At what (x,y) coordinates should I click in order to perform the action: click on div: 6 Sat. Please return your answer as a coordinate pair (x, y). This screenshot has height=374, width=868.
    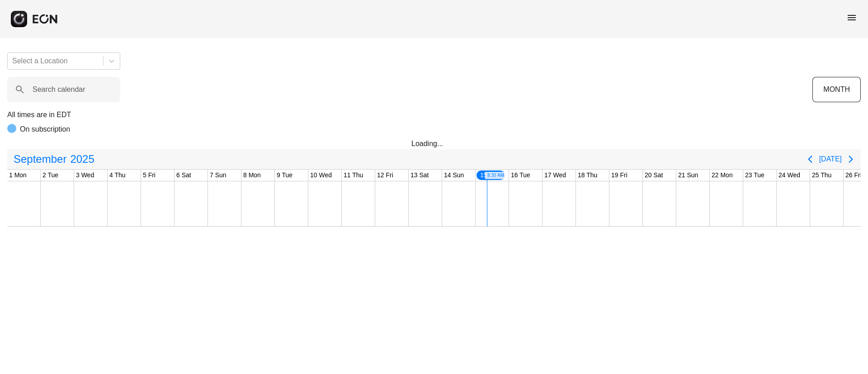
    Looking at the image, I should click on (184, 175).